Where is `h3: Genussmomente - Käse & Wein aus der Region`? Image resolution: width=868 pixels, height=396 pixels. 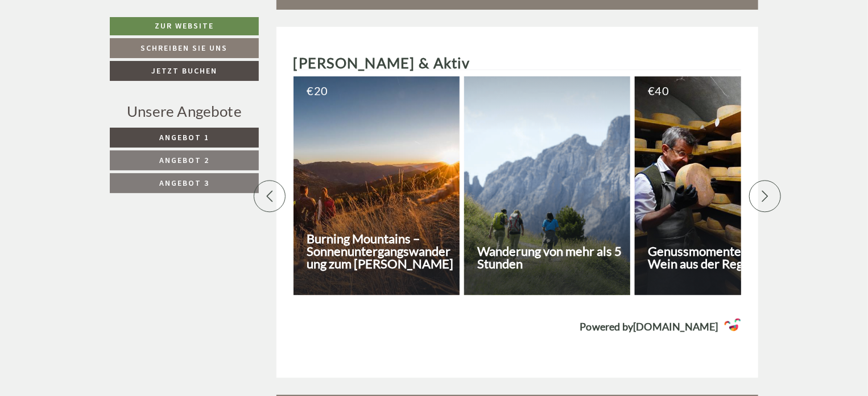 h3: Genussmomente - Käse & Wein aus der Region is located at coordinates (723, 258).